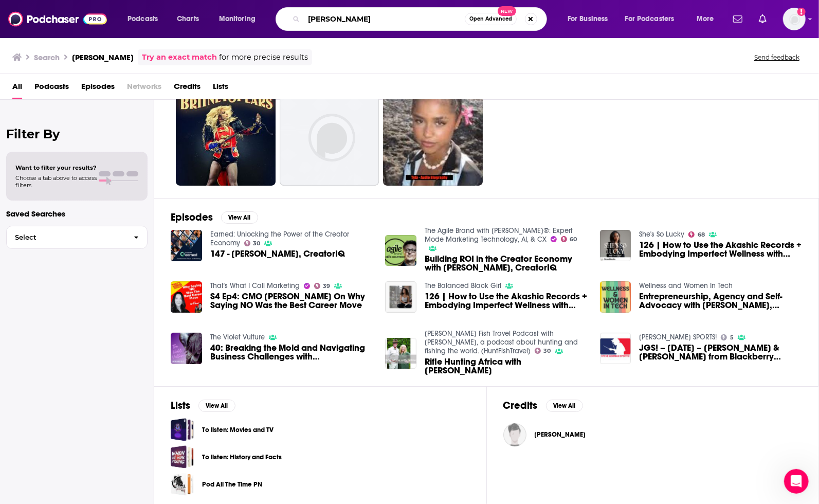 Image resolution: width=819 pixels, height=504 pixels. Describe the element at coordinates (463, 285) in the screenshot. I see `a: The Balanced Black Girl` at that location.